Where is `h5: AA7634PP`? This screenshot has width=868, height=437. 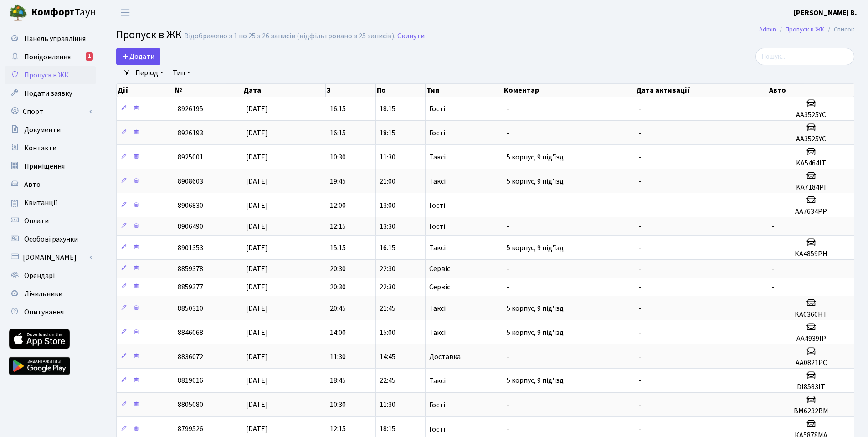 h5: AA7634PP is located at coordinates (811, 211).